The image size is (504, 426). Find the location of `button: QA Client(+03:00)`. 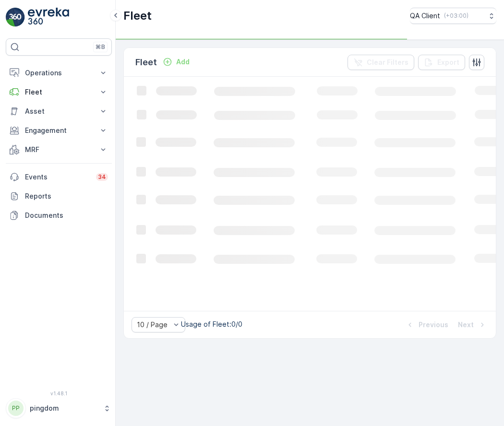

button: QA Client(+03:00) is located at coordinates (453, 16).